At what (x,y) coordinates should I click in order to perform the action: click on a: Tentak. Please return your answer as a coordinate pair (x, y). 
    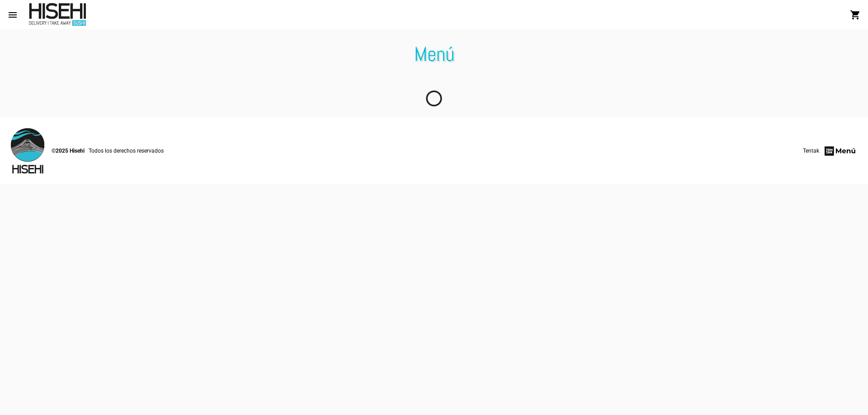
    Looking at the image, I should click on (830, 151).